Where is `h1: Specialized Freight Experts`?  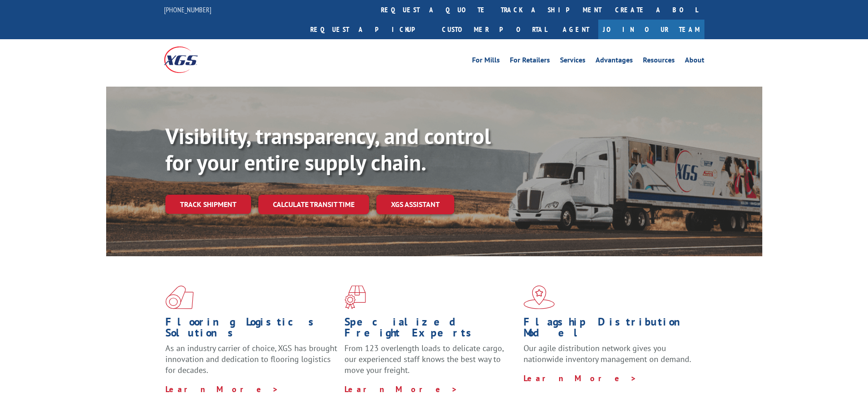
h1: Specialized Freight Experts is located at coordinates (430, 329).